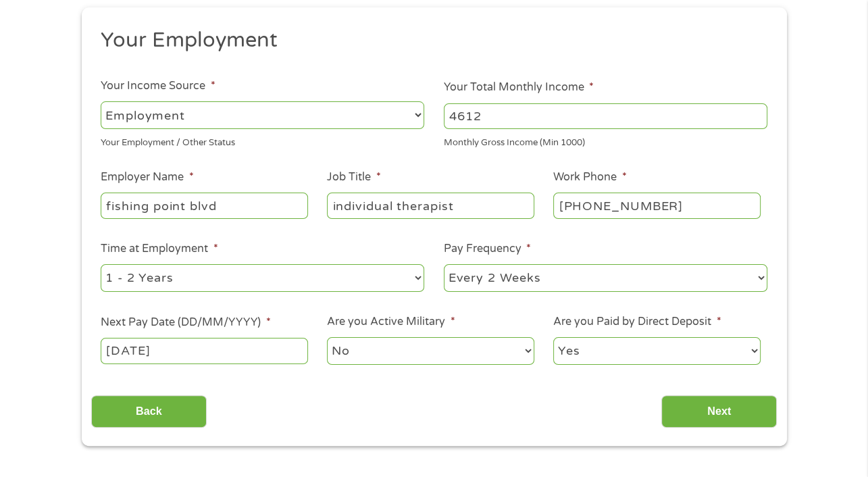 The image size is (868, 477). What do you see at coordinates (158, 86) in the screenshot?
I see `label: Your Income Source` at bounding box center [158, 86].